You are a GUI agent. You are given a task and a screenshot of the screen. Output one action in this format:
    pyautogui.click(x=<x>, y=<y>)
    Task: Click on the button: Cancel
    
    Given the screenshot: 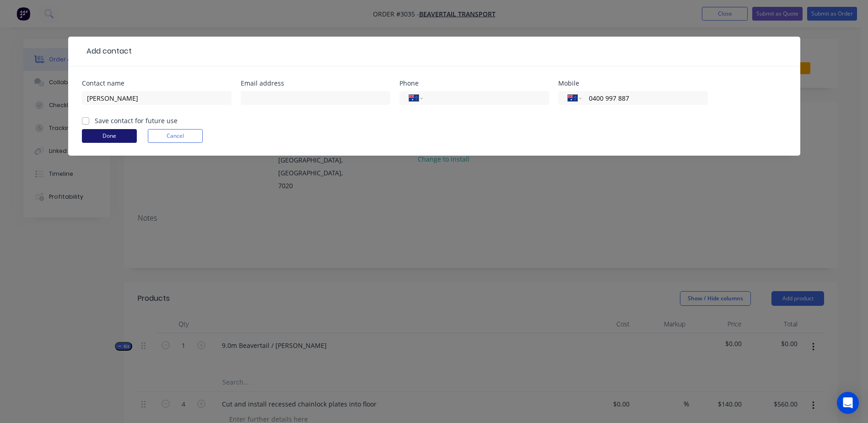 What is the action you would take?
    pyautogui.click(x=175, y=136)
    